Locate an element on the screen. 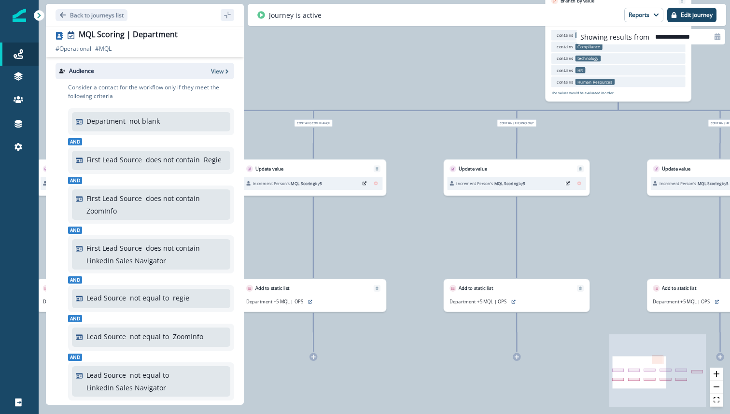 The width and height of the screenshot is (730, 414). p: Journey is active is located at coordinates (295, 15).